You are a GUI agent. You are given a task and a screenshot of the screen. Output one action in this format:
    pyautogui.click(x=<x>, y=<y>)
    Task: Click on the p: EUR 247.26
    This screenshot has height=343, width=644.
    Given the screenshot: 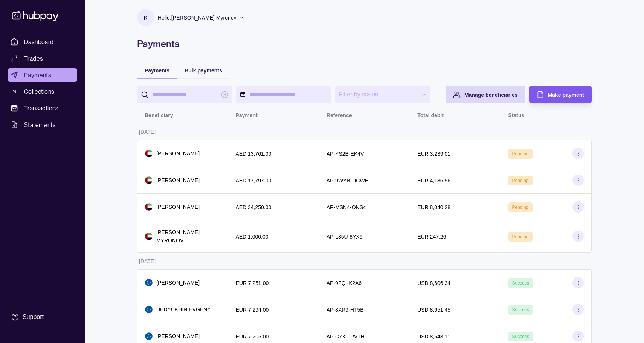 What is the action you would take?
    pyautogui.click(x=432, y=237)
    